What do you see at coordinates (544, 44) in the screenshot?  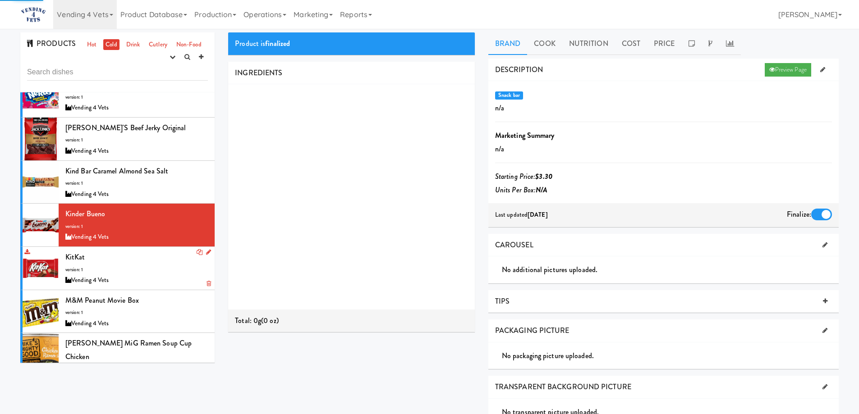 I see `a: Cook` at bounding box center [544, 44].